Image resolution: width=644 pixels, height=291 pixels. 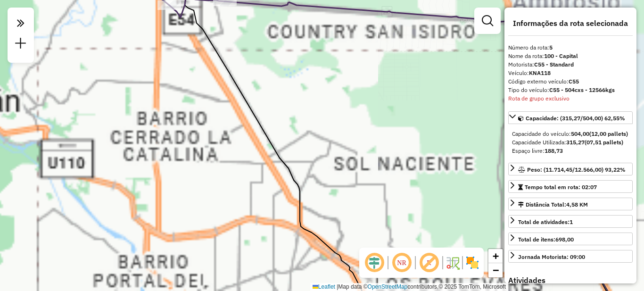 What do you see at coordinates (604, 142) in the screenshot?
I see `strong: (07,51 pallets)` at bounding box center [604, 142].